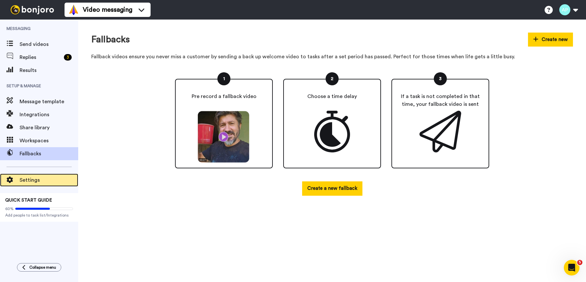 Image resolution: width=586 pixels, height=282 pixels. Describe the element at coordinates (49, 128) in the screenshot. I see `span: Share library` at that location.